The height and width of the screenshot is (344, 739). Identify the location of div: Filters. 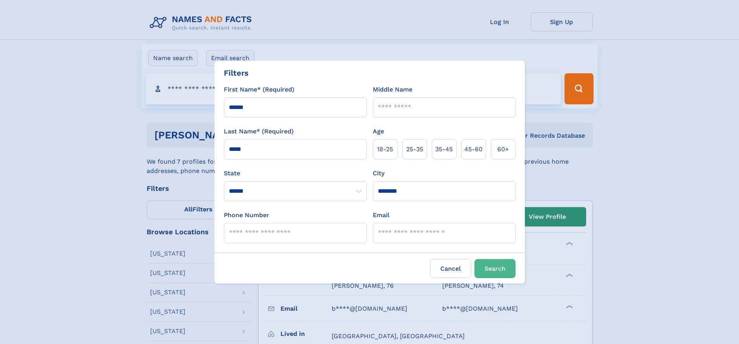
(236, 73).